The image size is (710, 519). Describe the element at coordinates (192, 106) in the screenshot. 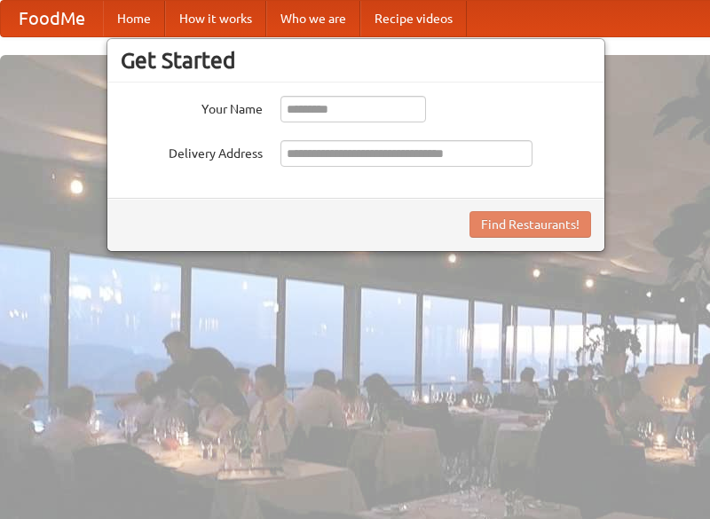

I see `label: Your Name` at that location.